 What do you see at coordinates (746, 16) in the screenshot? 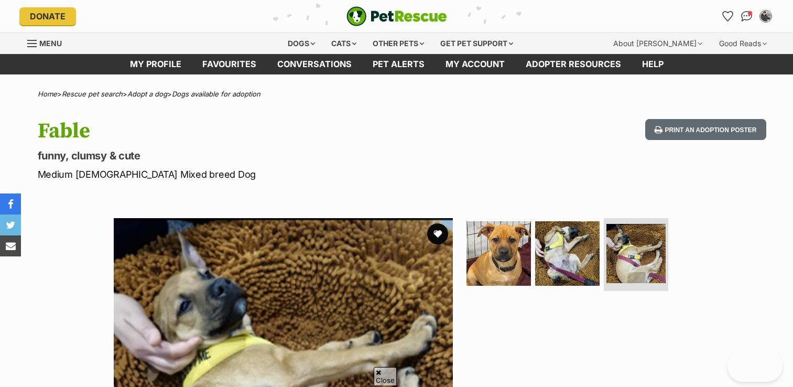
I see `img: chat-41dd97257d64d25036548639549fe6c8038ab92f7586957e7f3b1b290dea8141.svg` at bounding box center [746, 16].